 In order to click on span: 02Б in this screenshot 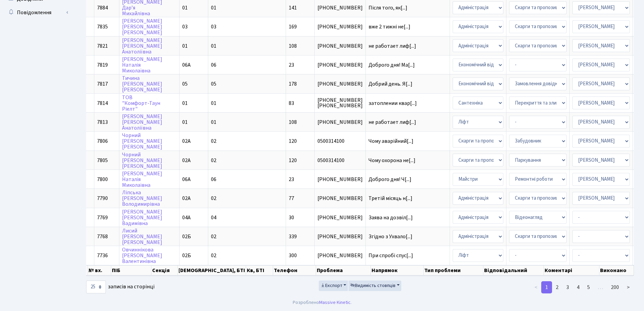, I will do `click(187, 256)`.